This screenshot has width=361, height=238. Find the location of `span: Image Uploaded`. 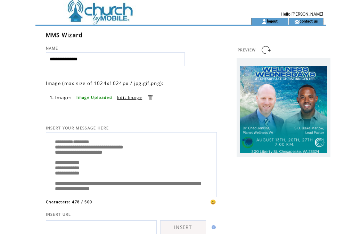

span: Image Uploaded is located at coordinates (94, 98).